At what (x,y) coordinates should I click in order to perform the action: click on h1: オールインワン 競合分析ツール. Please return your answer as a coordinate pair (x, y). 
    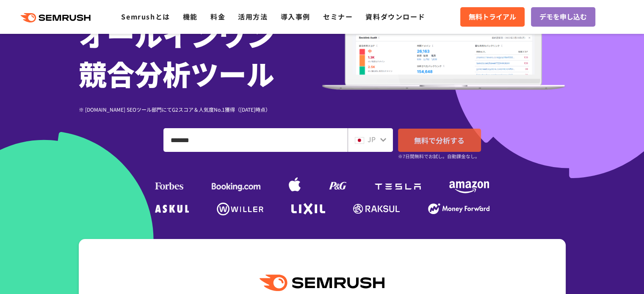
    Looking at the image, I should click on (200, 54).